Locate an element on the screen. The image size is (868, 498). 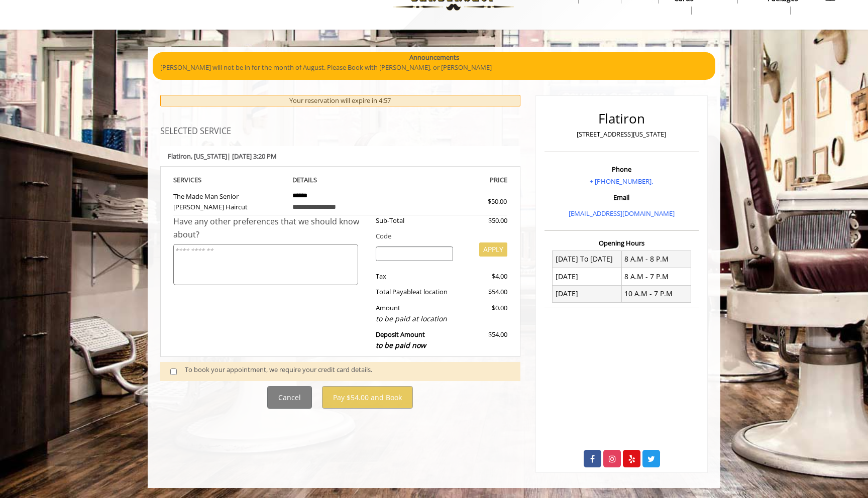
div: To book your appointment, we require your credit card details. is located at coordinates (348, 372).